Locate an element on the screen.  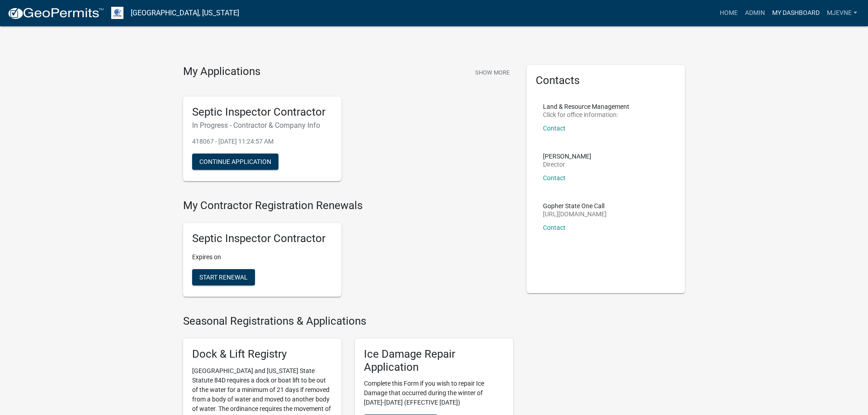
a: Admin is located at coordinates (755, 13).